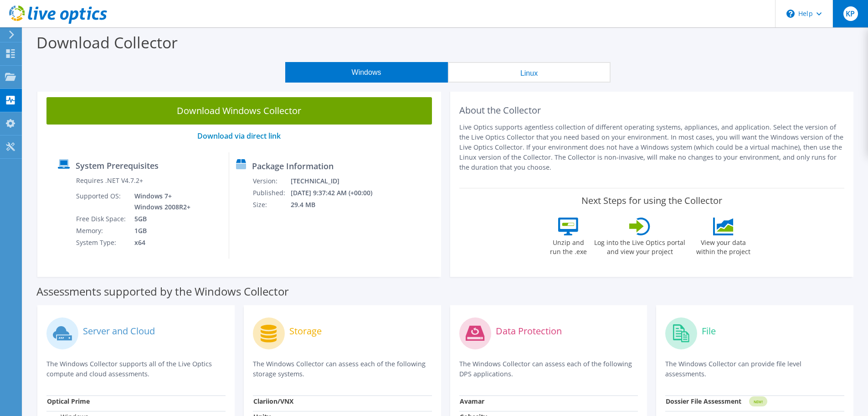 Image resolution: width=868 pixels, height=416 pixels. I want to click on strong: Clariion/VNX, so click(273, 401).